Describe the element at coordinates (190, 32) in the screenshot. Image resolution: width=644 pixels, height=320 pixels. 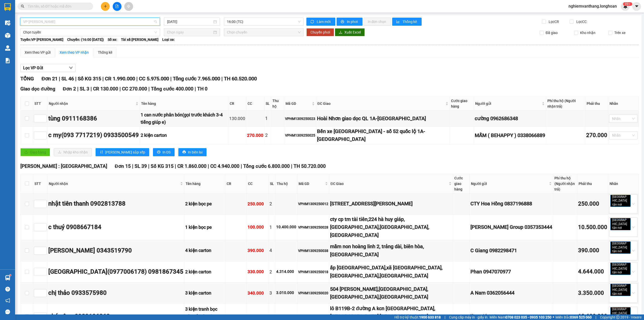
I see `input: Chọn ngày` at that location.